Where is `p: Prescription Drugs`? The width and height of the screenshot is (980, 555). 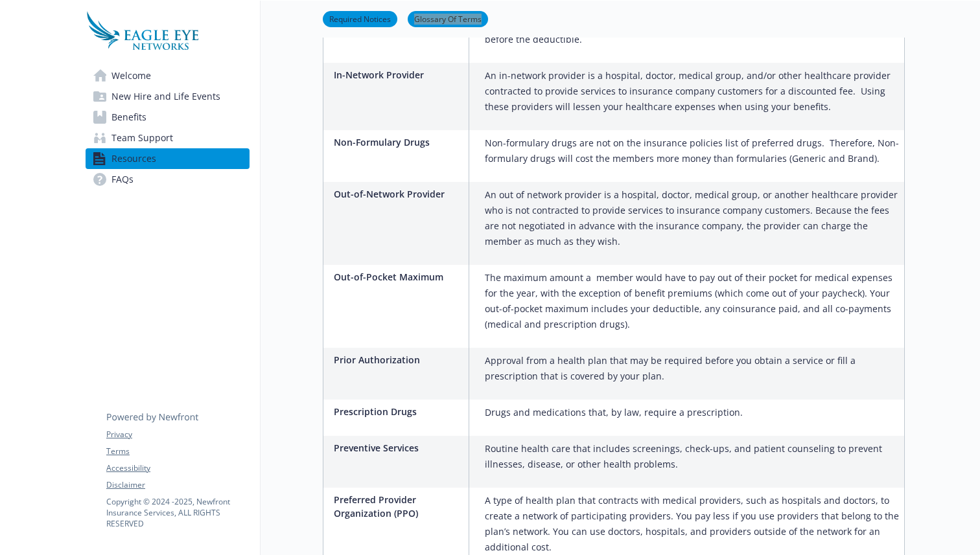
p: Prescription Drugs is located at coordinates (399, 411).